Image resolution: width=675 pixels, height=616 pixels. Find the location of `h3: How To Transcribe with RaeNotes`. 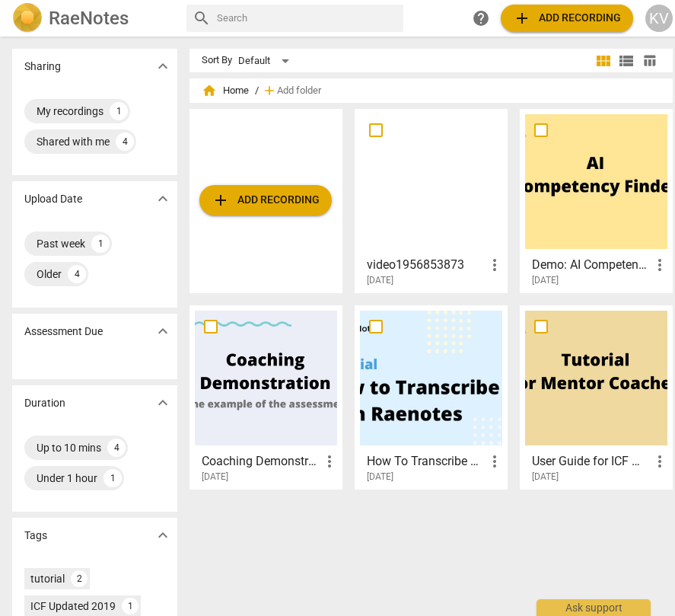

h3: How To Transcribe with RaeNotes is located at coordinates (426, 461).